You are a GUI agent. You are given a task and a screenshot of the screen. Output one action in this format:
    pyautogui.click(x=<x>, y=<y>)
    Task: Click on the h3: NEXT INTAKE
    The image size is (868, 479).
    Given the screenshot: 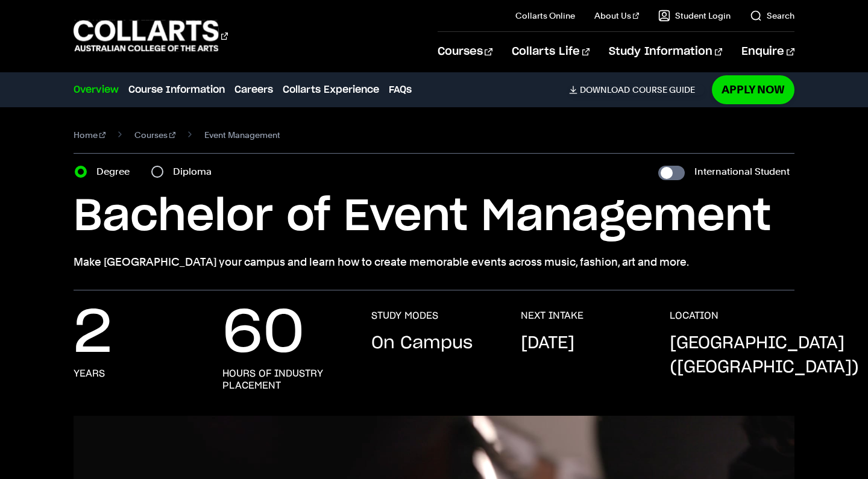 What is the action you would take?
    pyautogui.click(x=552, y=316)
    